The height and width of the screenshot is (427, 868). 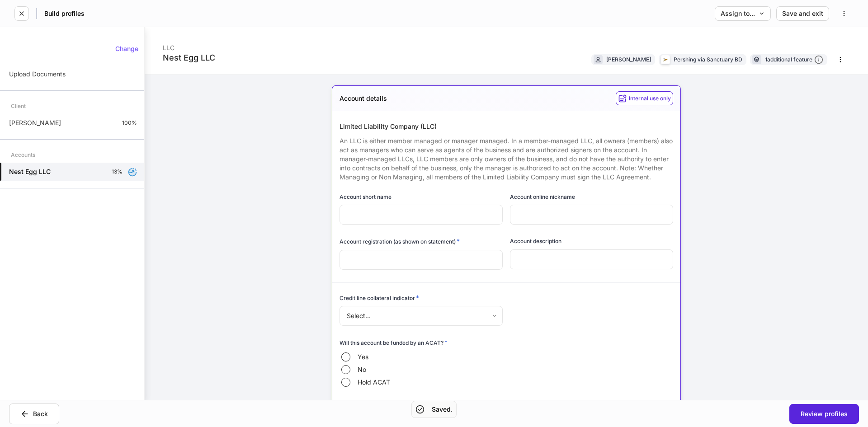 I want to click on div: Review profiles, so click(x=824, y=414).